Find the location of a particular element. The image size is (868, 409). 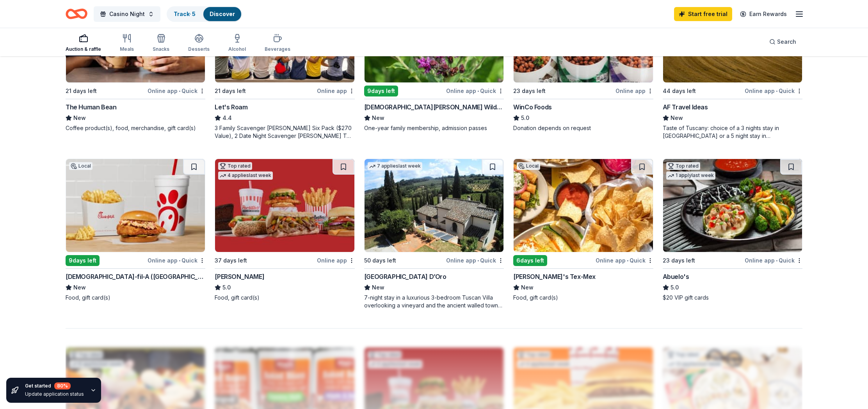

div: 4 applies last week is located at coordinates (246, 176).